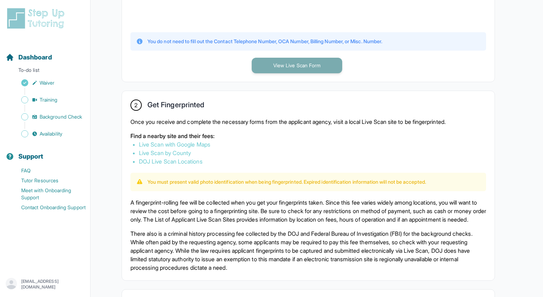  Describe the element at coordinates (31, 156) in the screenshot. I see `span: Support` at that location.